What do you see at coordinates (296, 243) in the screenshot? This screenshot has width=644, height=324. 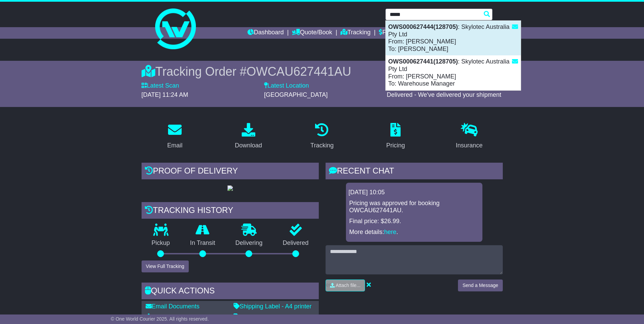 I see `p: Delivered` at bounding box center [296, 243].